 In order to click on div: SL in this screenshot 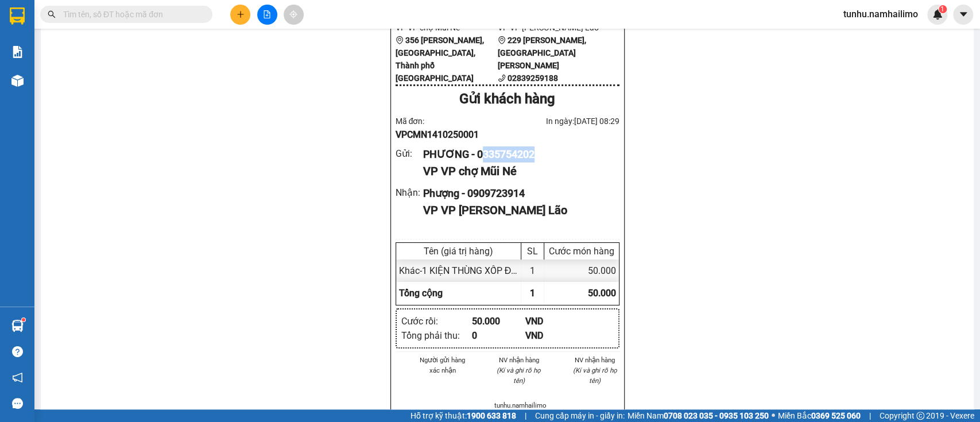, I will do `click(532, 251)`.